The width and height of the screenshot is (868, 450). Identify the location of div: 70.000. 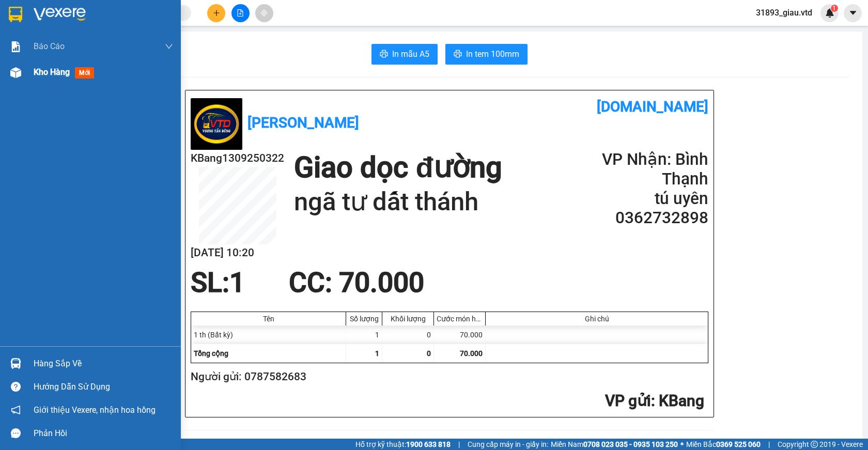
(460, 335).